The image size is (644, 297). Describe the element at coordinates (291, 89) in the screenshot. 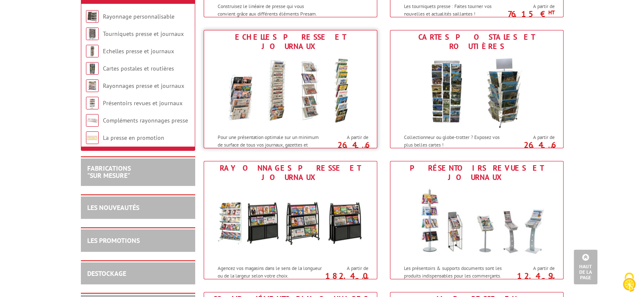

I see `a: Echelles presse et journaux Echelles presse et journaux Pour une présentation optimale sur un min...` at that location.